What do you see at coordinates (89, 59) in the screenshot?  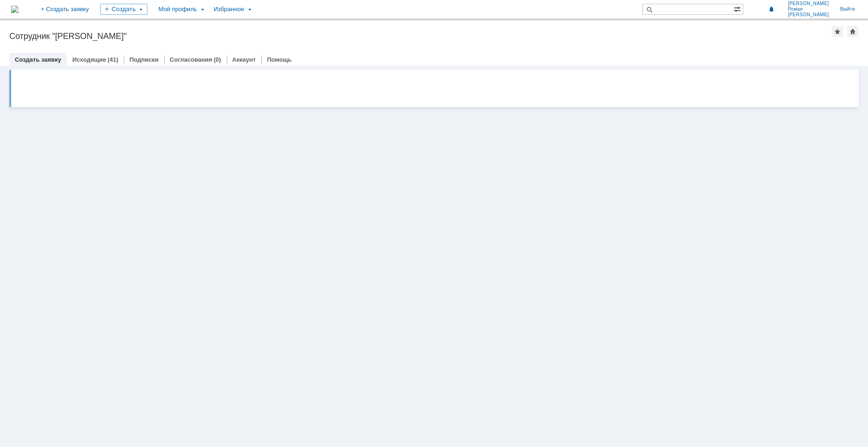 I see `a: Исходящие` at bounding box center [89, 59].